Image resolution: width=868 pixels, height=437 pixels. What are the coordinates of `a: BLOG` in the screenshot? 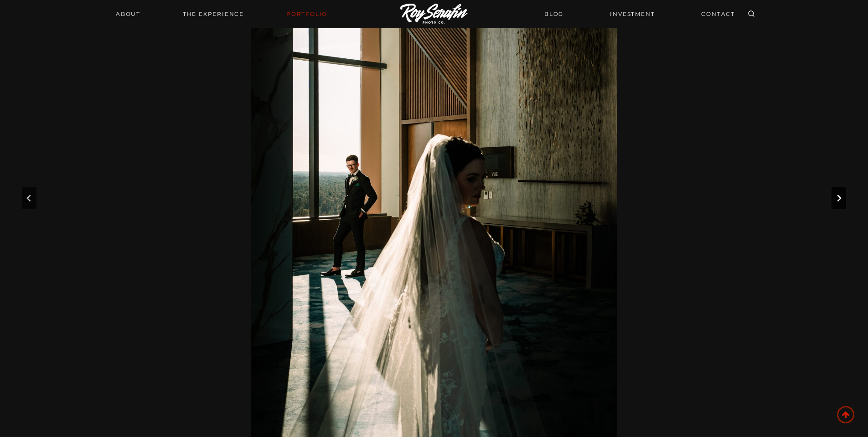 It's located at (554, 14).